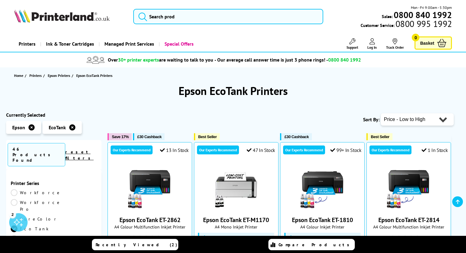 This screenshot has height=253, width=466. I want to click on span: (35), so click(166, 238).